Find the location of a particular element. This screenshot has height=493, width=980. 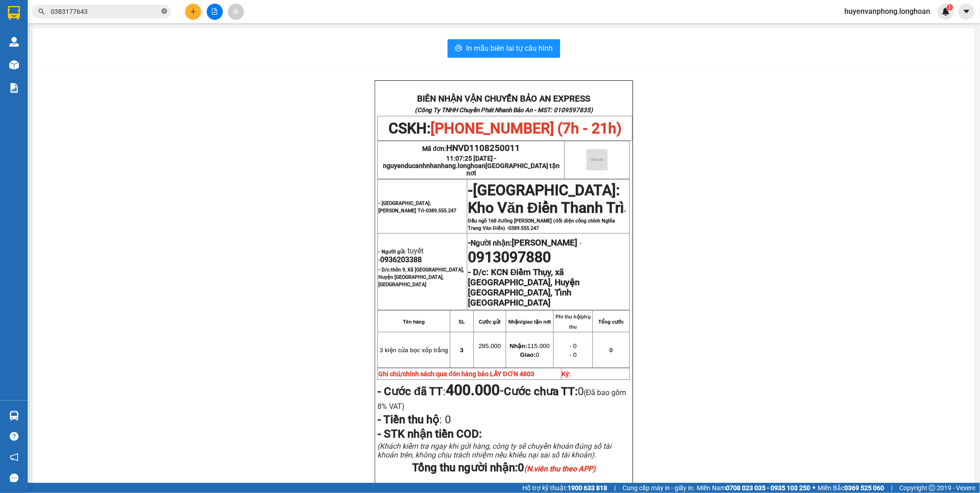

span: file-add is located at coordinates (214, 12).